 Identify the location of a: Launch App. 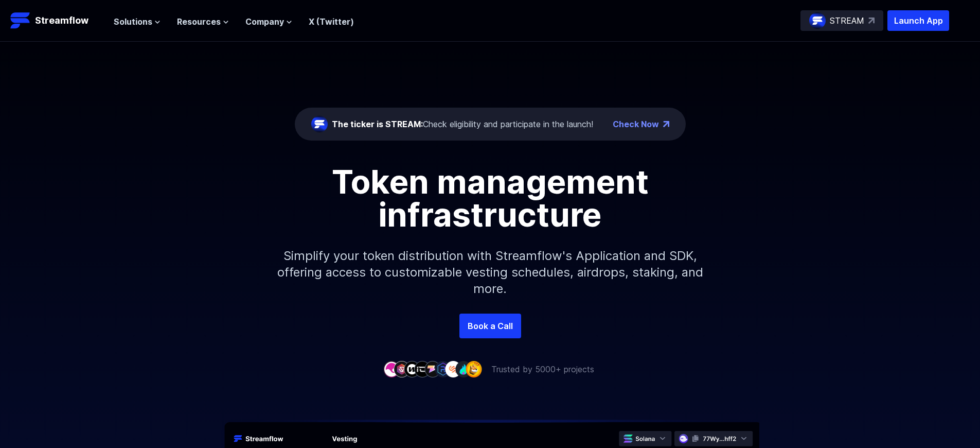
(918, 21).